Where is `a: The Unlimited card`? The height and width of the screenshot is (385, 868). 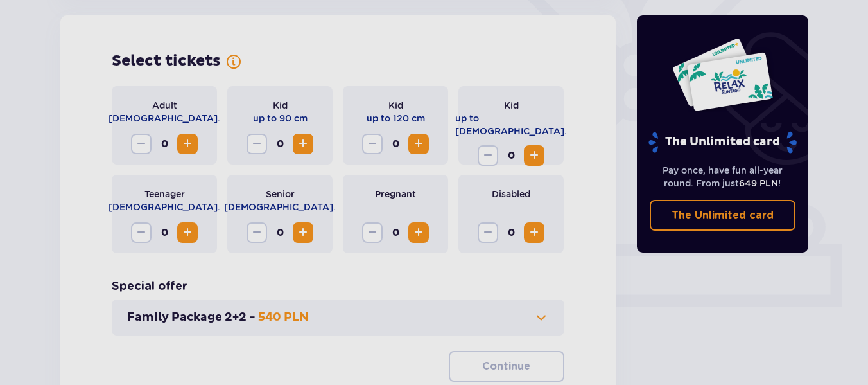
a: The Unlimited card is located at coordinates (723, 215).